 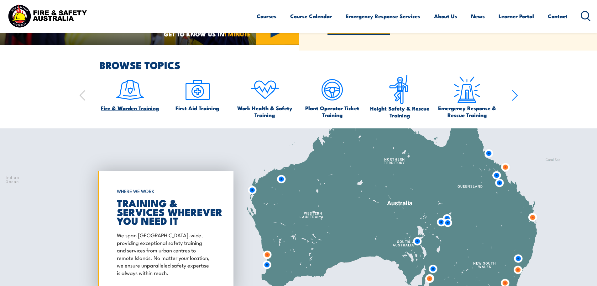 What do you see at coordinates (197, 93) in the screenshot?
I see `a: First Aid Training` at bounding box center [197, 93].